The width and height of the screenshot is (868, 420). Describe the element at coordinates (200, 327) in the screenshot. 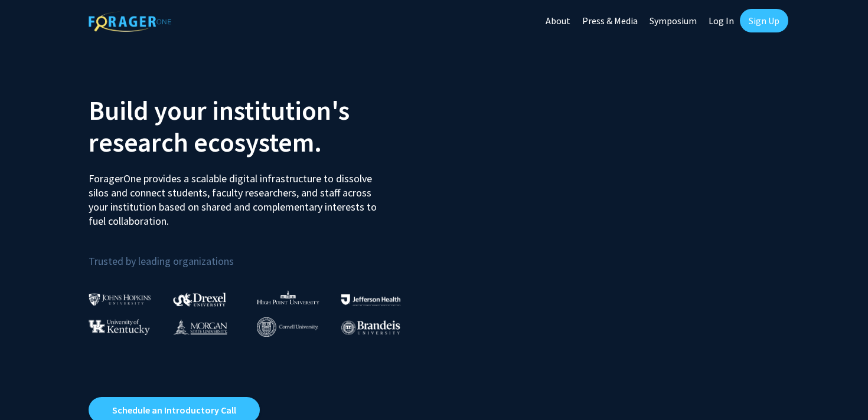

I see `img: Morgan State University` at that location.